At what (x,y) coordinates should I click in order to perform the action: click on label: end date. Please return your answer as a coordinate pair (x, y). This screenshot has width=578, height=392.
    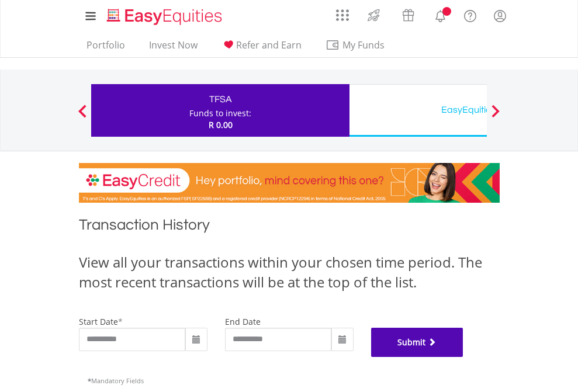
    Looking at the image, I should click on (243, 321).